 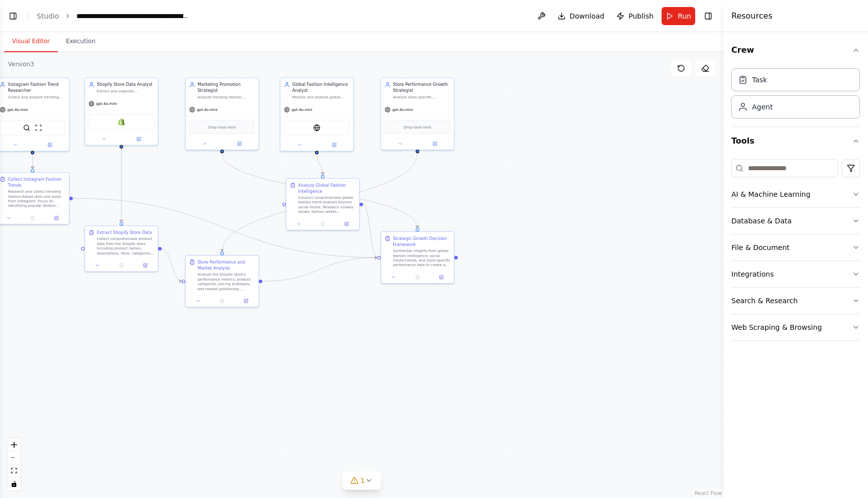 What do you see at coordinates (795, 141) in the screenshot?
I see `button: Tools` at bounding box center [795, 141].